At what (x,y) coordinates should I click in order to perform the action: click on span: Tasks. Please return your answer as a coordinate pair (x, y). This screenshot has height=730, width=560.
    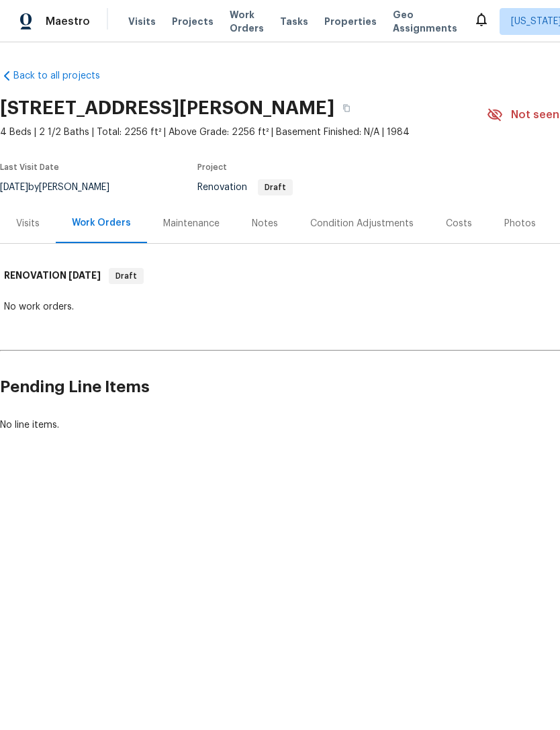
    Looking at the image, I should click on (294, 22).